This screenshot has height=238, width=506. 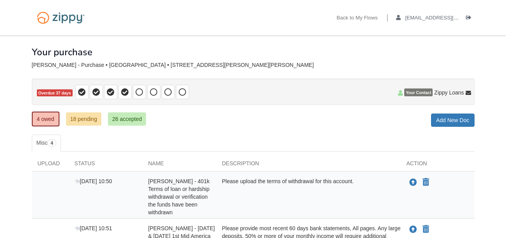 What do you see at coordinates (308, 165) in the screenshot?
I see `div: Description` at bounding box center [308, 165].